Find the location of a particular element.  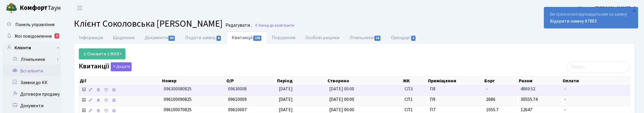

th: Приміщення is located at coordinates (455, 81).